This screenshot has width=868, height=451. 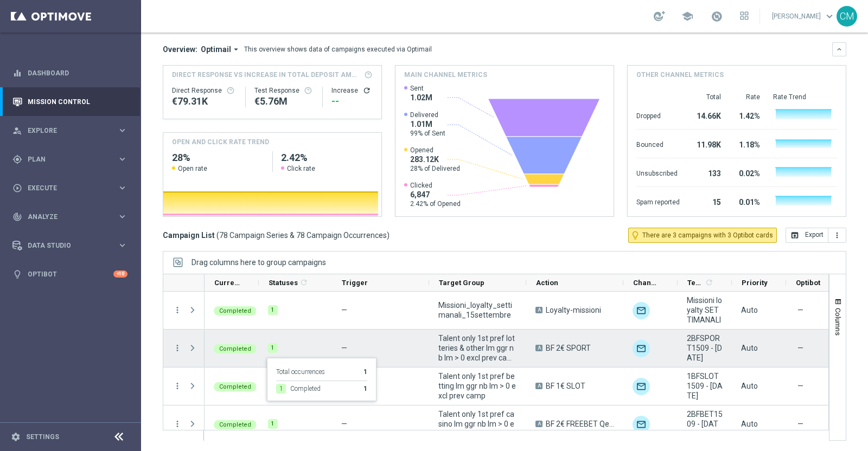 What do you see at coordinates (42, 438) in the screenshot?
I see `a: Settings` at bounding box center [42, 438].